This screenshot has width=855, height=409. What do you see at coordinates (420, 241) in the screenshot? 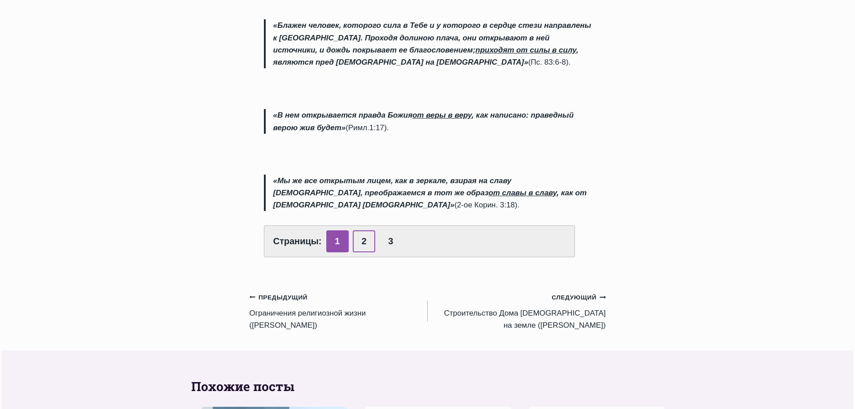
I see `div: Страницы:` at bounding box center [420, 241].